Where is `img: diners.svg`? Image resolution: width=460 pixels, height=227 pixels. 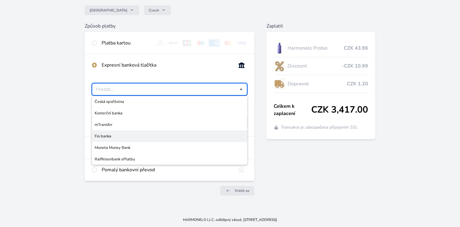 img: diners.svg is located at coordinates (160, 43).